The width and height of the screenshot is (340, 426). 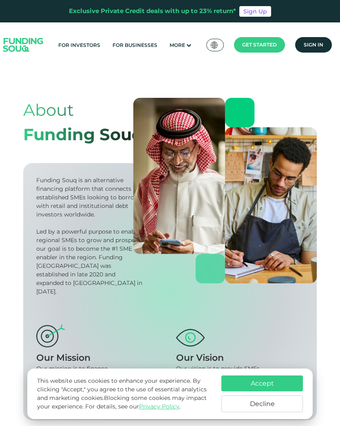 What do you see at coordinates (225, 191) in the screenshot?
I see `img: about-us-banner` at bounding box center [225, 191].